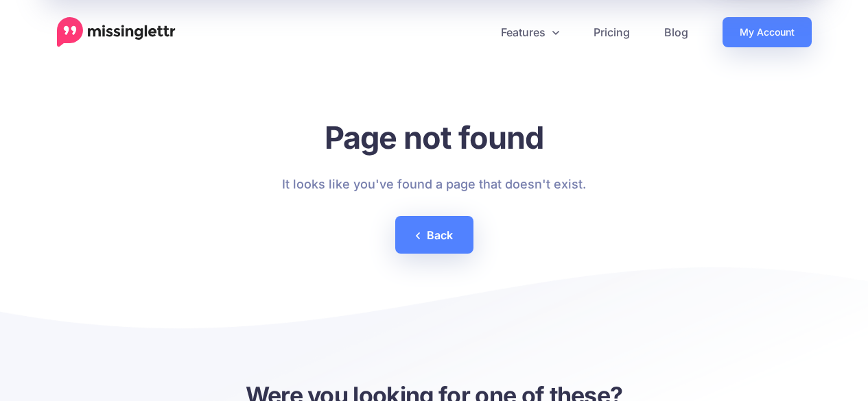  Describe the element at coordinates (434, 137) in the screenshot. I see `h1: Page not found` at that location.